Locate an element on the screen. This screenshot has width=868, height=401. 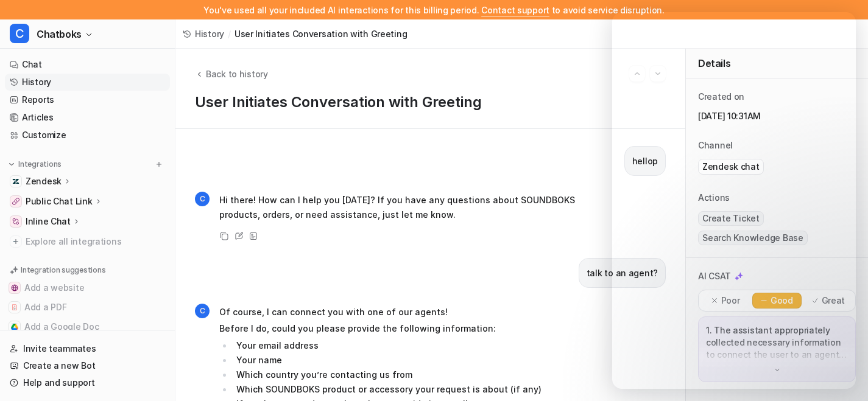
span: Explore all integrations is located at coordinates (95, 241).